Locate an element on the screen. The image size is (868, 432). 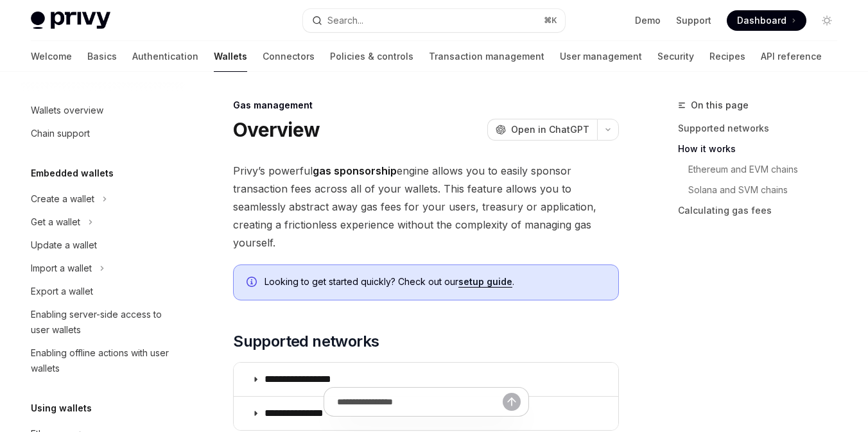
div: Chain support is located at coordinates (61, 133).